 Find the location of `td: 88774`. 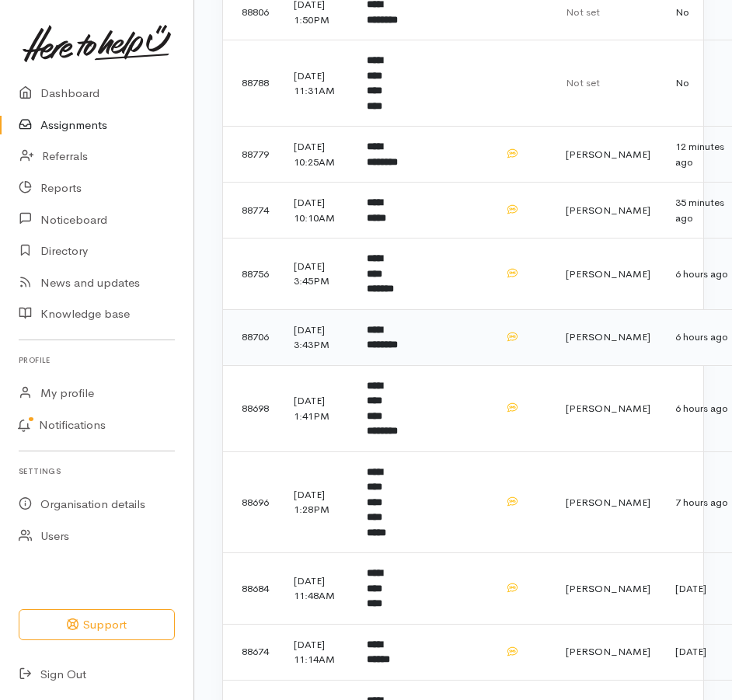

td: 88774 is located at coordinates (252, 210).